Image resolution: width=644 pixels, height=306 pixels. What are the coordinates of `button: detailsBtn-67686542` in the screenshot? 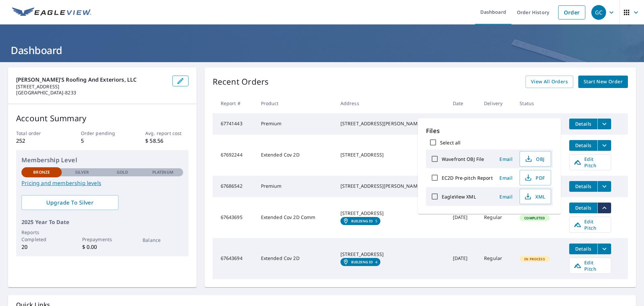 It's located at (583, 186).